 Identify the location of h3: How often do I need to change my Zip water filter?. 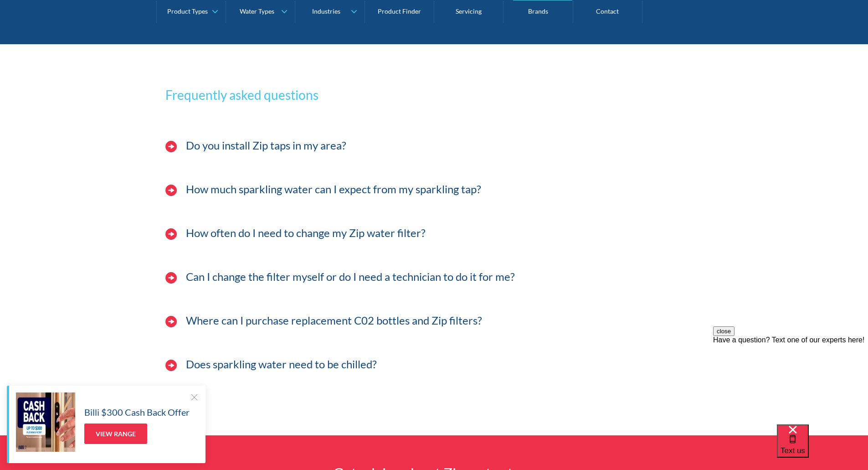
(306, 233).